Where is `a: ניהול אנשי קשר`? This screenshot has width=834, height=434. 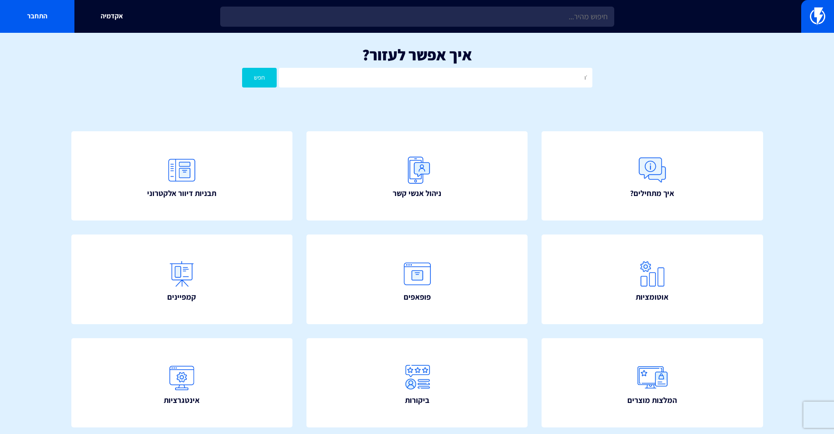 a: ניהול אנשי קשר is located at coordinates (417, 176).